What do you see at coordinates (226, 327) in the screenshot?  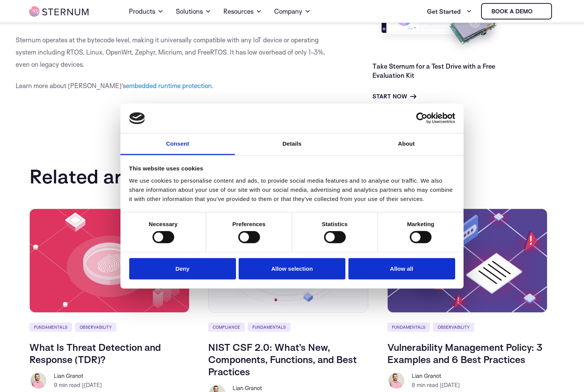 I see `a: Compliance` at bounding box center [226, 327].